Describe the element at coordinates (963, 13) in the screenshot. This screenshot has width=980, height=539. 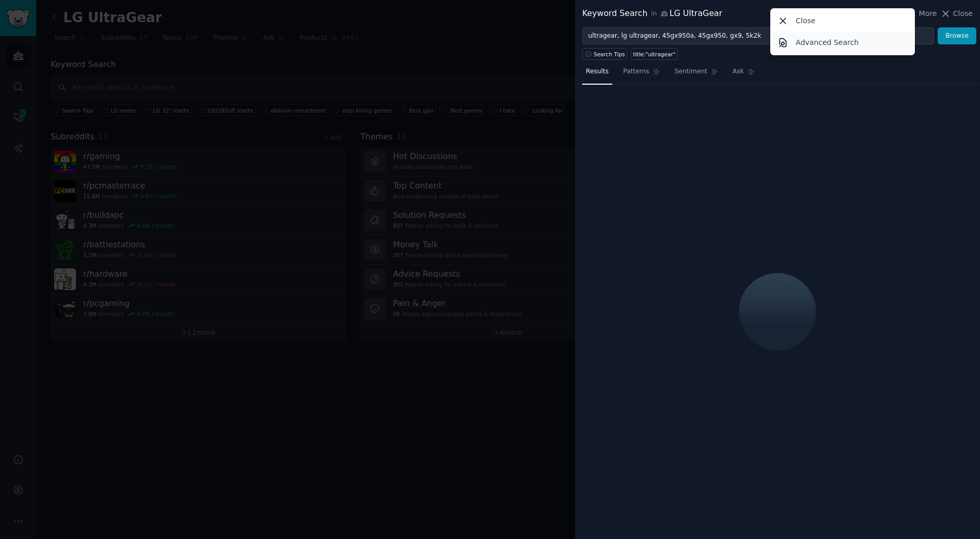
I see `span: Close` at that location.